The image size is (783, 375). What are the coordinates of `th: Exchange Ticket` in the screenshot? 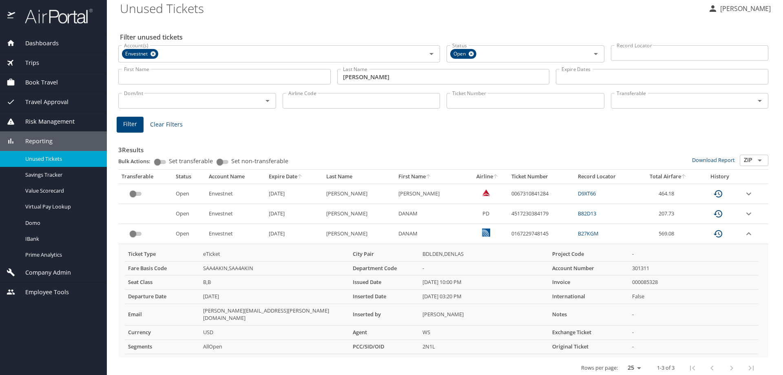 It's located at (589, 333).